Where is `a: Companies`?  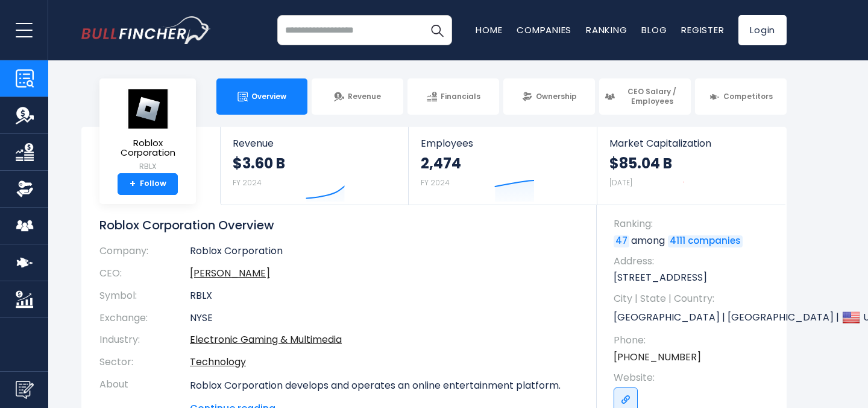 a: Companies is located at coordinates (544, 29).